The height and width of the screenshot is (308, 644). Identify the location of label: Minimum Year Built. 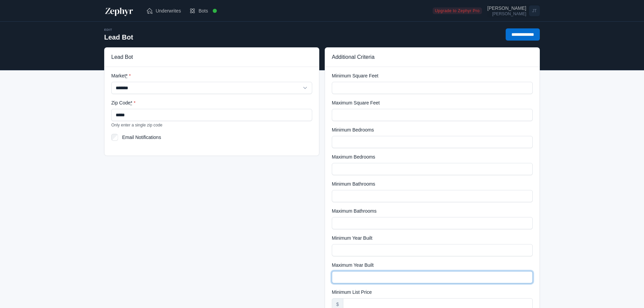
(432, 238).